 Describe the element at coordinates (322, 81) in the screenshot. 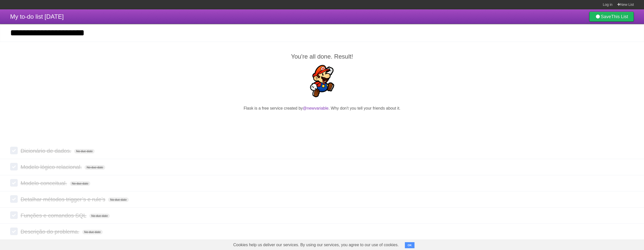

I see `img: Super Mario` at that location.